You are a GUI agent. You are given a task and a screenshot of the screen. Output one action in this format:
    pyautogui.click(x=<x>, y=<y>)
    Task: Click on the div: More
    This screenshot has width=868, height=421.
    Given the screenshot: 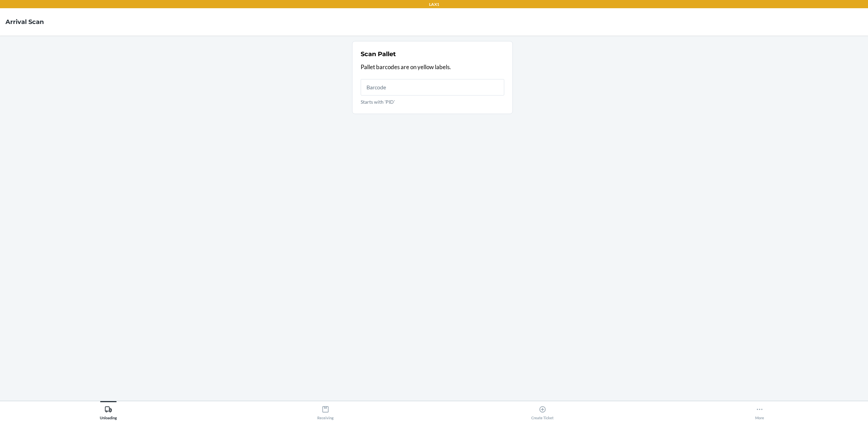 What is the action you would take?
    pyautogui.click(x=760, y=411)
    